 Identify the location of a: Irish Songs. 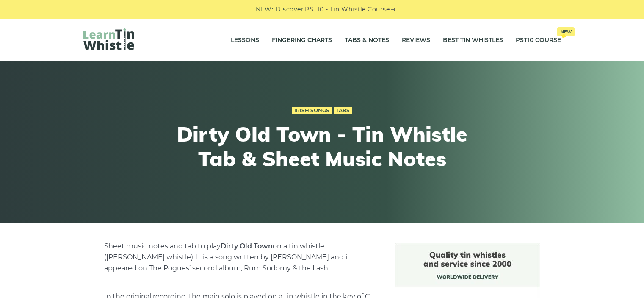
(311, 111).